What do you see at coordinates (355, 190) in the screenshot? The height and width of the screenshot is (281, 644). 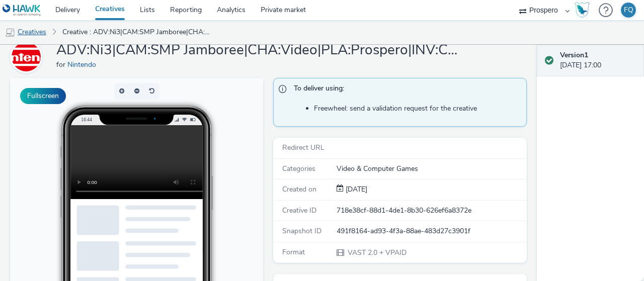 I see `div: Creation 24 July 2025, 17:00` at bounding box center [355, 190].